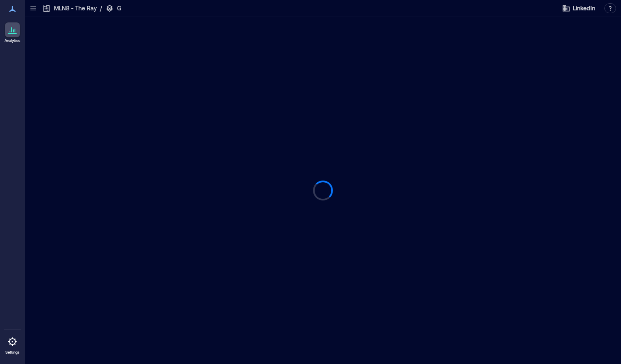 This screenshot has width=621, height=364. I want to click on button: LinkedIn, so click(579, 8).